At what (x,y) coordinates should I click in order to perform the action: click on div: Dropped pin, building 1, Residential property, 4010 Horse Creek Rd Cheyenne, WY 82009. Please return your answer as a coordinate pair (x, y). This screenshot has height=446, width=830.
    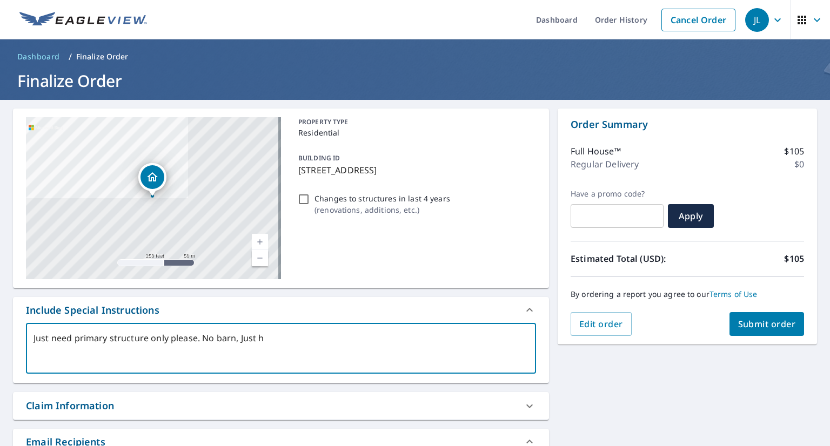
    Looking at the image, I should click on (152, 180).